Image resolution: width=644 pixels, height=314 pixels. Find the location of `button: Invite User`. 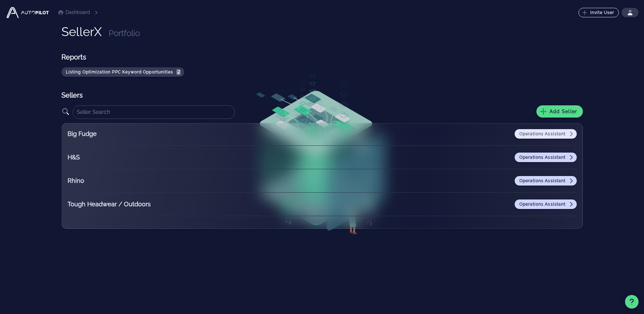

button: Invite User is located at coordinates (598, 13).